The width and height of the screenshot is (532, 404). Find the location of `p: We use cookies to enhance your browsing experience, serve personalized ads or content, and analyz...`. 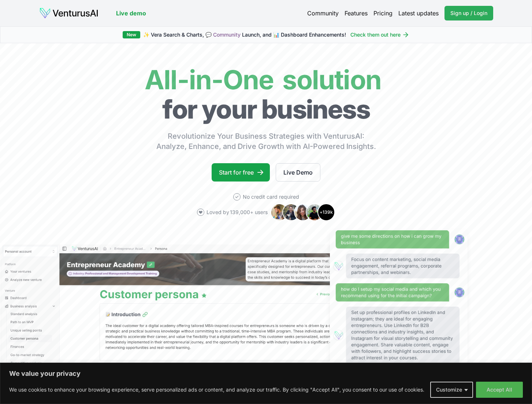

p: We use cookies to enhance your browsing experience, serve personalized ads or content, and analyz... is located at coordinates (216, 390).